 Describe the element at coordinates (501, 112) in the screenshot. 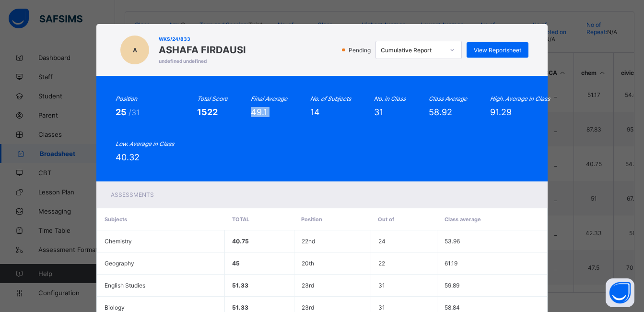

I see `span: 91.29` at that location.